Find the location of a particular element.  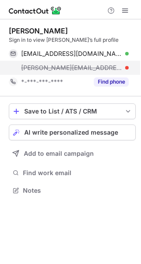

button: Find work email is located at coordinates (72, 173).